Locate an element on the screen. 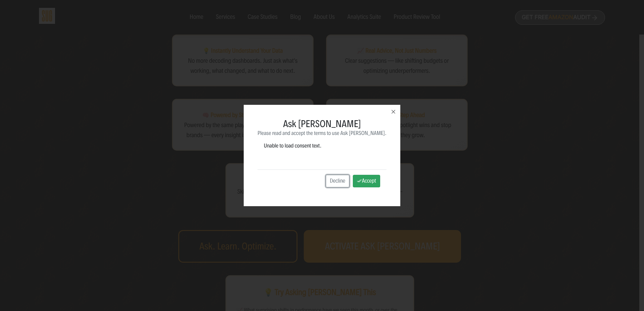  button: Decline is located at coordinates (337, 181).